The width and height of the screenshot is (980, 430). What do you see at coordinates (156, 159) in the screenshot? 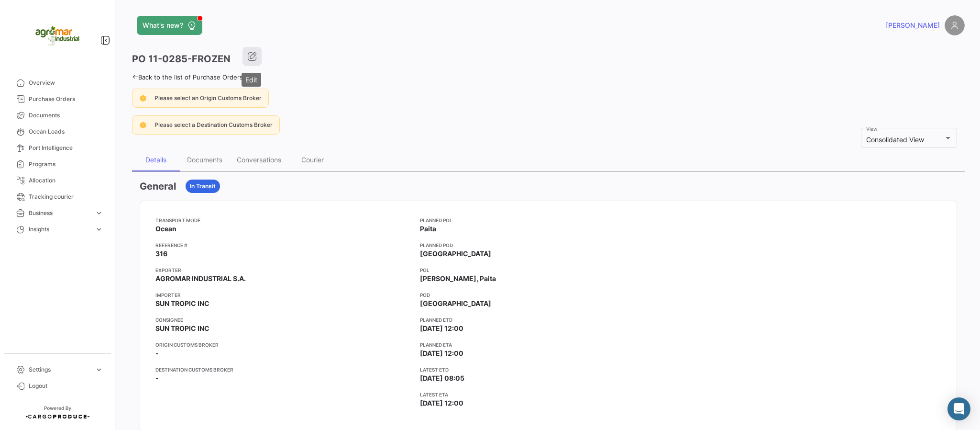
I see `div: Details` at bounding box center [156, 159].